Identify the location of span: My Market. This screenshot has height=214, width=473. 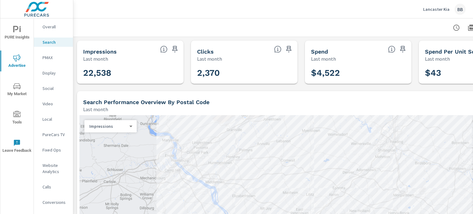
(17, 90).